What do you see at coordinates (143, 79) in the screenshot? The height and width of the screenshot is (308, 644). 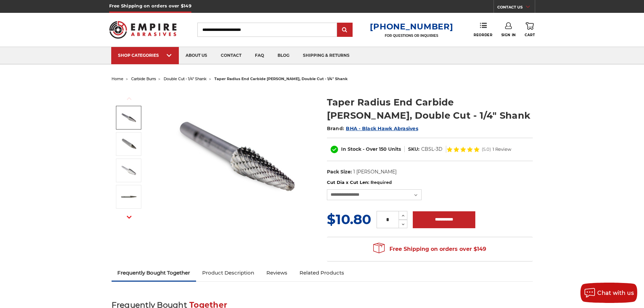 I see `a: carbide burrs` at bounding box center [143, 79].